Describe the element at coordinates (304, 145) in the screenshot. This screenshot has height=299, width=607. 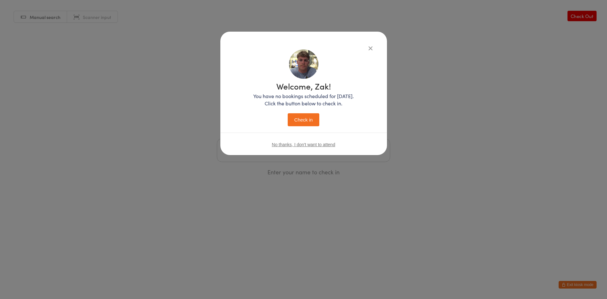
I see `span: No thanks, I don't want to attend` at that location.